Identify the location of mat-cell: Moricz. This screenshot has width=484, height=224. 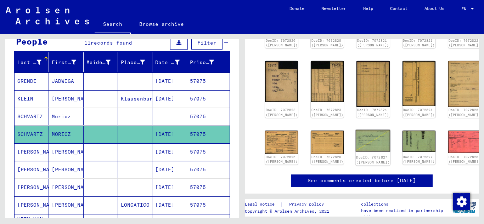
(66, 117).